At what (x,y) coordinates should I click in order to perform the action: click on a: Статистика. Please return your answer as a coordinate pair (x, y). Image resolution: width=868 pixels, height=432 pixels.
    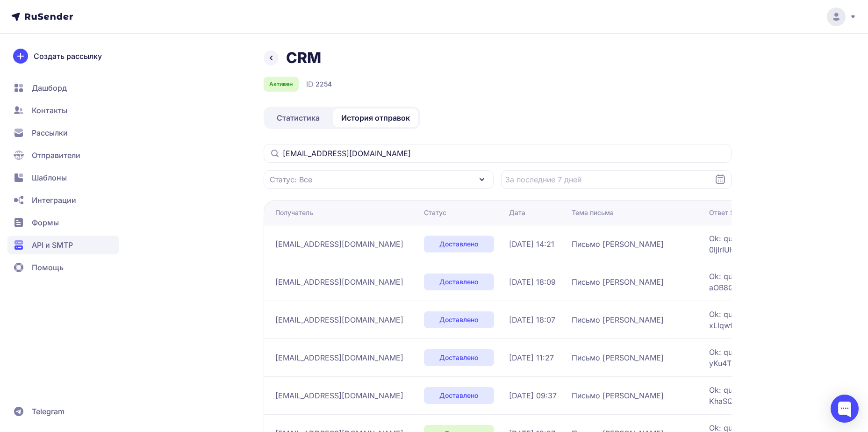
    Looking at the image, I should click on (298, 118).